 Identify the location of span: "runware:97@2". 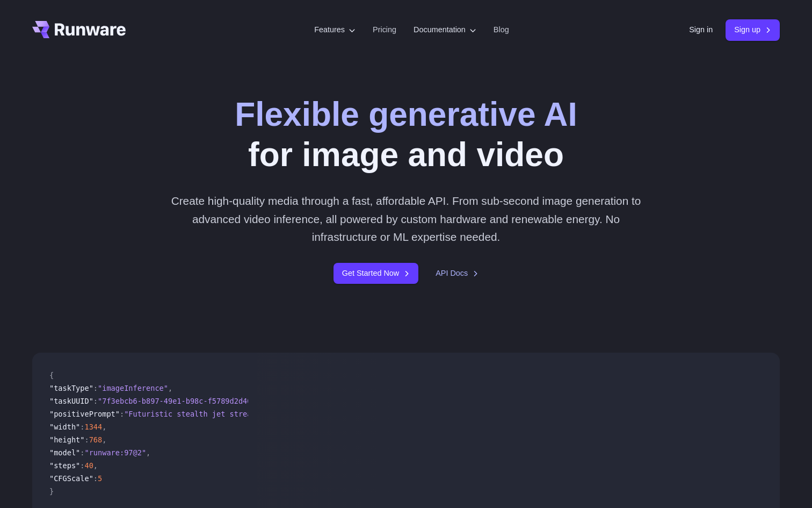
(115, 453).